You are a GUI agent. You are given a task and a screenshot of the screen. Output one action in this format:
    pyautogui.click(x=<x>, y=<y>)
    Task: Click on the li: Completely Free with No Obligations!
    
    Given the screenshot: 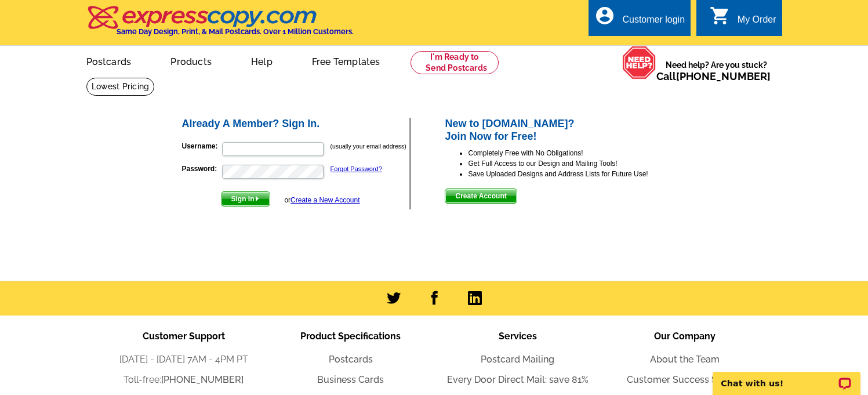 What is the action you would take?
    pyautogui.click(x=577, y=154)
    